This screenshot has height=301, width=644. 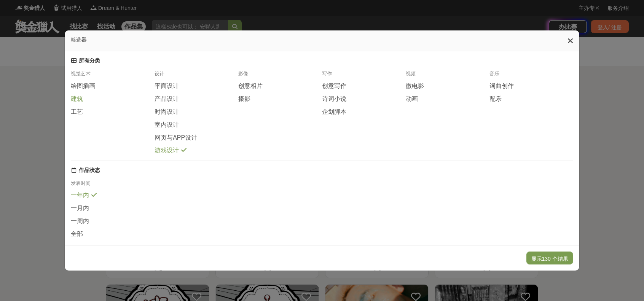 I want to click on font: 一年内, so click(x=80, y=195).